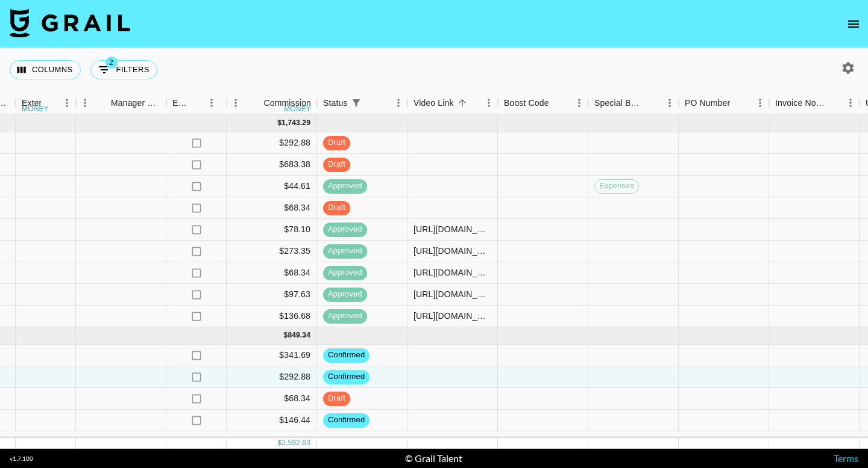  What do you see at coordinates (452, 251) in the screenshot?
I see `div: https://www.tiktok.com/@onigiri.nana/video/7533348605931916574?_t=ZP-8yUq6XqUev0&_r=1` at bounding box center [452, 251].